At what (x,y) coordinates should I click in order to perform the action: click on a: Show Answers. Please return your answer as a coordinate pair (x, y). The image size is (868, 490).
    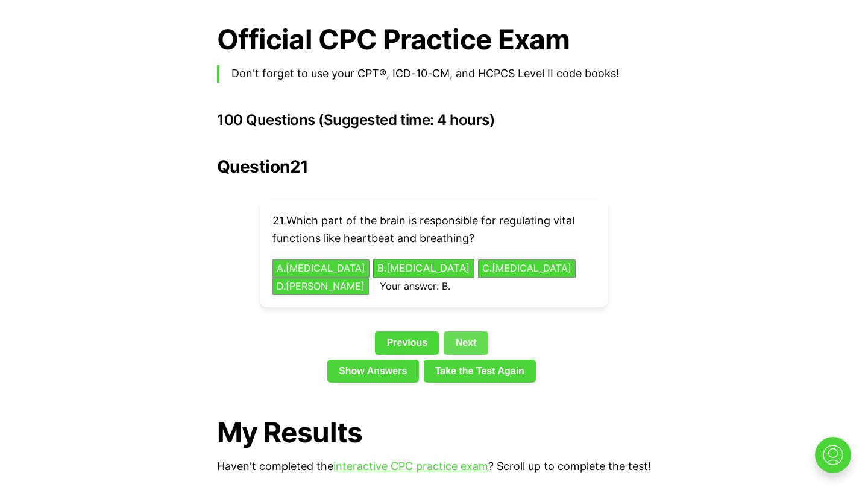
    Looking at the image, I should click on (373, 371).